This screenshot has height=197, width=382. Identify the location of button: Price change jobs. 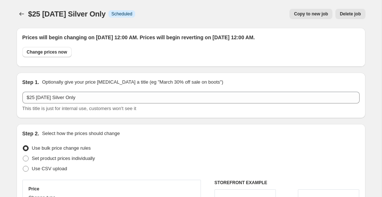
(22, 14).